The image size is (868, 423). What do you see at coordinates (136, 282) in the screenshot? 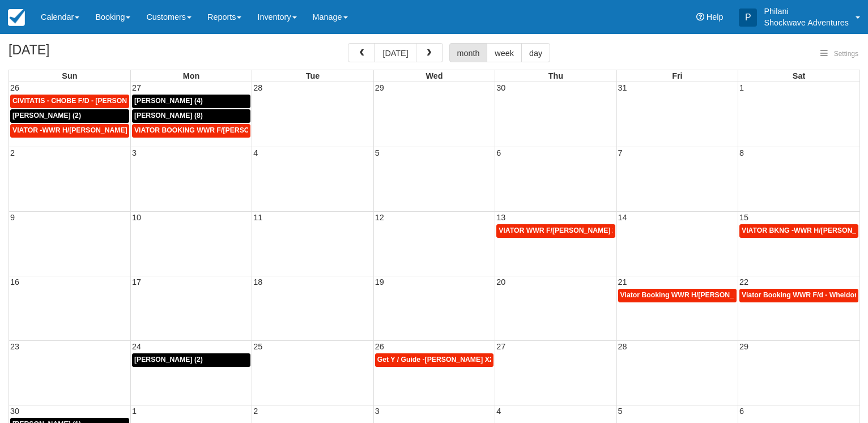
I see `span: 17` at bounding box center [136, 282].